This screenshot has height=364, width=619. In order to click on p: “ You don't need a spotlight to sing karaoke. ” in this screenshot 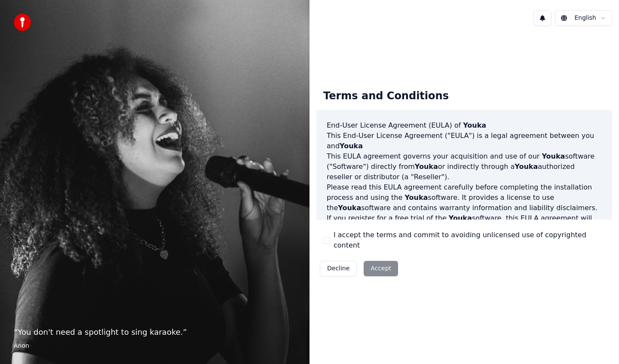, I will do `click(154, 332)`.